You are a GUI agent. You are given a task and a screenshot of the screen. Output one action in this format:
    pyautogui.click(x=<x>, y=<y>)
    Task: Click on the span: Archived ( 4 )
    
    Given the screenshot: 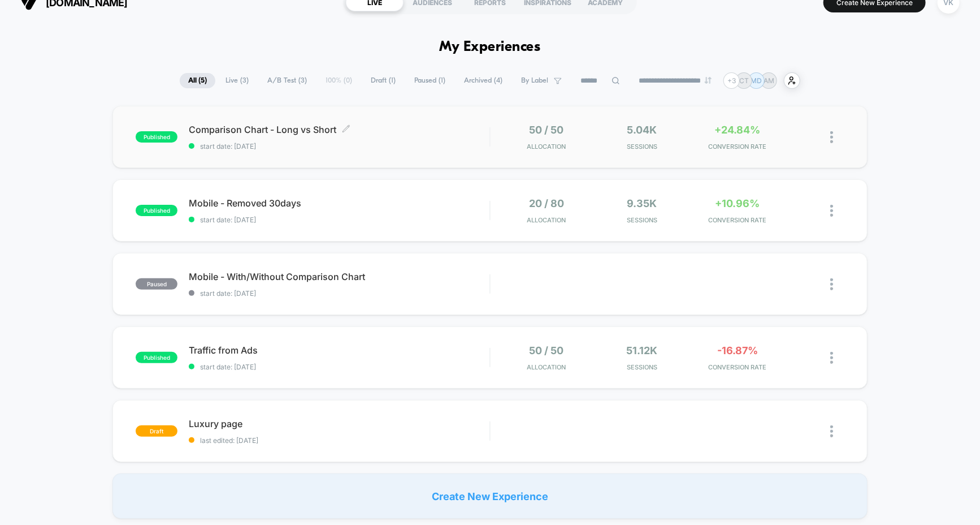 What is the action you would take?
    pyautogui.click(x=483, y=80)
    